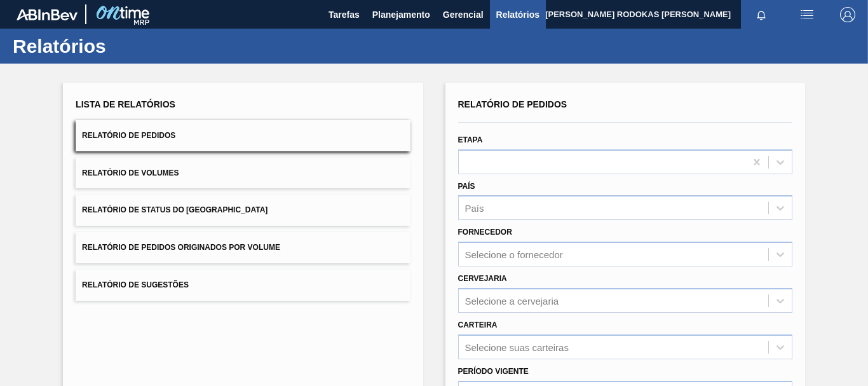  Describe the element at coordinates (466, 187) in the screenshot. I see `label: País` at that location.